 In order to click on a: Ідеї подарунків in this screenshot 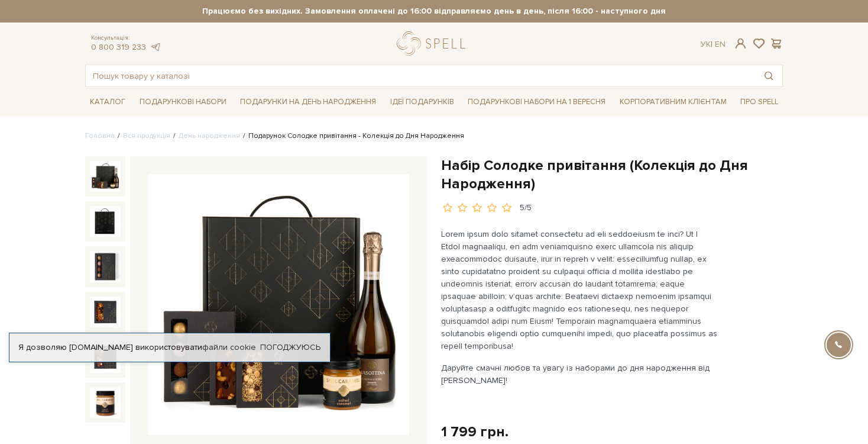, I will do `click(422, 102)`.